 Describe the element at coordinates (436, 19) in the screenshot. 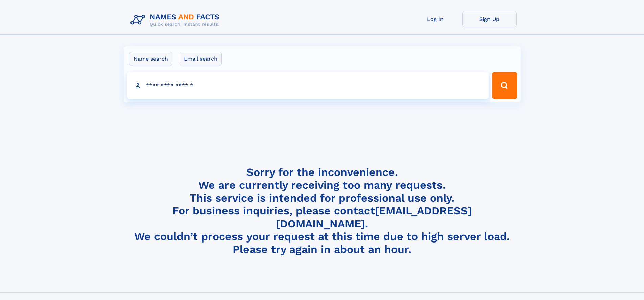

I see `a: Log In` at that location.